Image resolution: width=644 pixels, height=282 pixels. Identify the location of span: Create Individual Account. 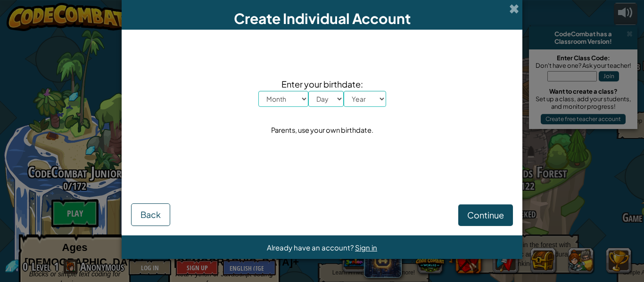
(322, 18).